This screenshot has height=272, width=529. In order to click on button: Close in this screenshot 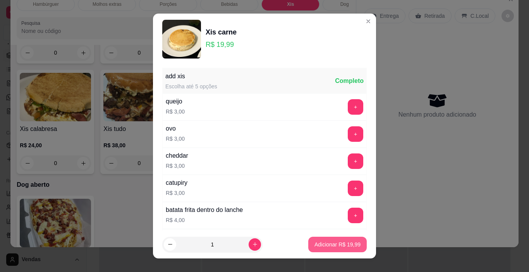, I will do `click(368, 21)`.